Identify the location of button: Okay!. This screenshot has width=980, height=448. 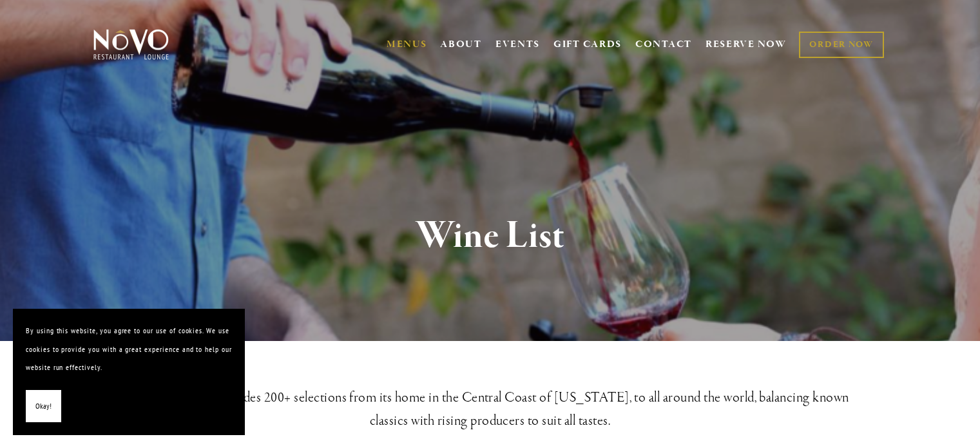
(43, 406).